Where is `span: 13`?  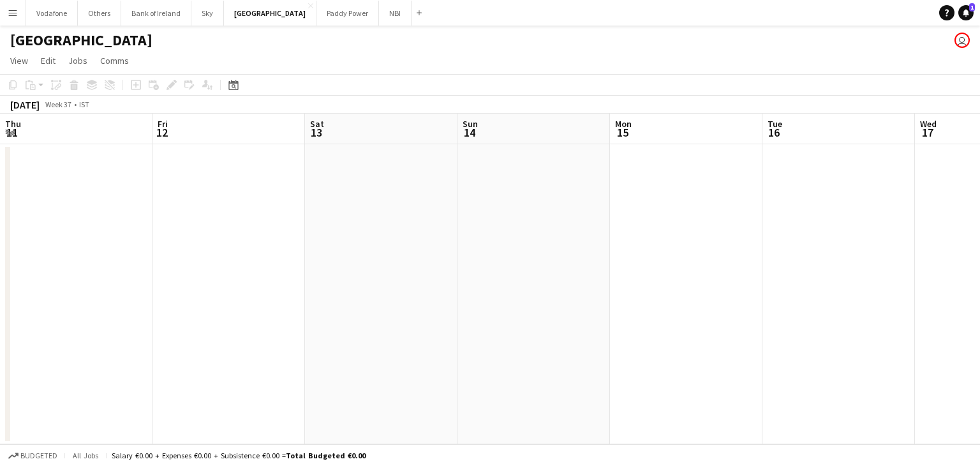 span: 13 is located at coordinates (316, 132).